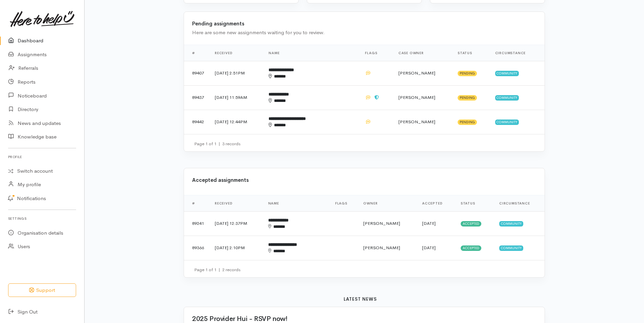  What do you see at coordinates (42, 219) in the screenshot?
I see `h6: Settings` at bounding box center [42, 219].